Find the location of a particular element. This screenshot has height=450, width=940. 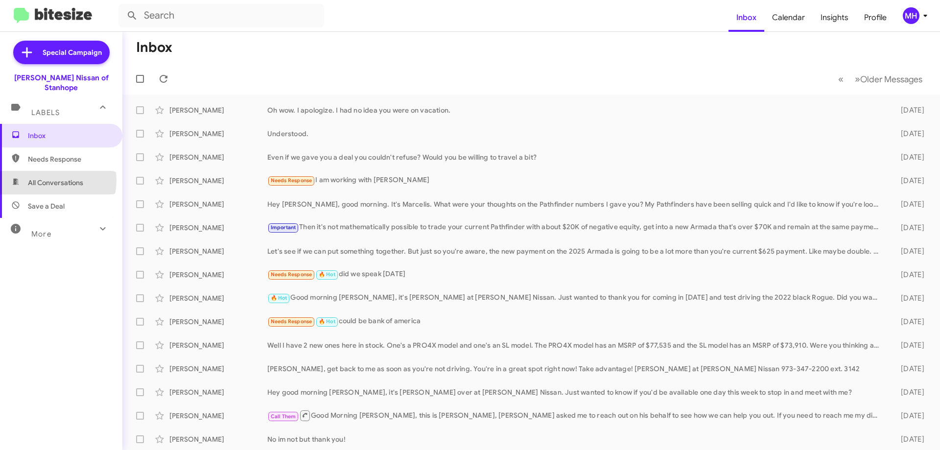

a: Profile is located at coordinates (876, 18).